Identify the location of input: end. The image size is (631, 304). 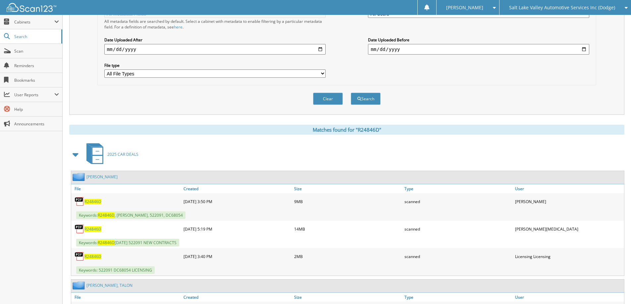
(479, 49).